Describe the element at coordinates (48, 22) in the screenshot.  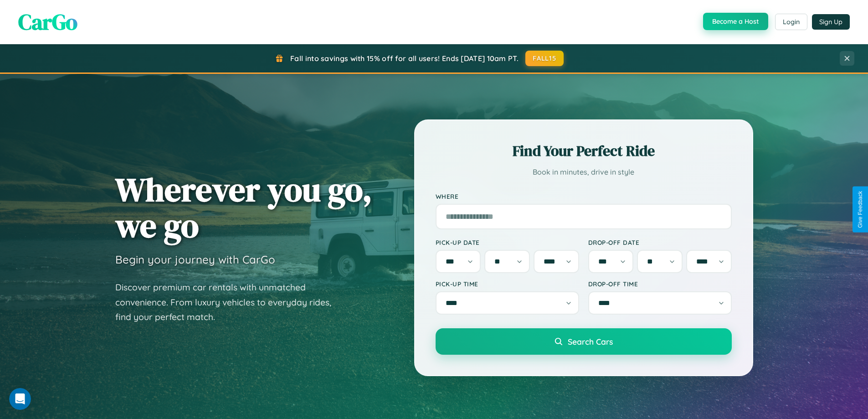
I see `span: CarGo` at that location.